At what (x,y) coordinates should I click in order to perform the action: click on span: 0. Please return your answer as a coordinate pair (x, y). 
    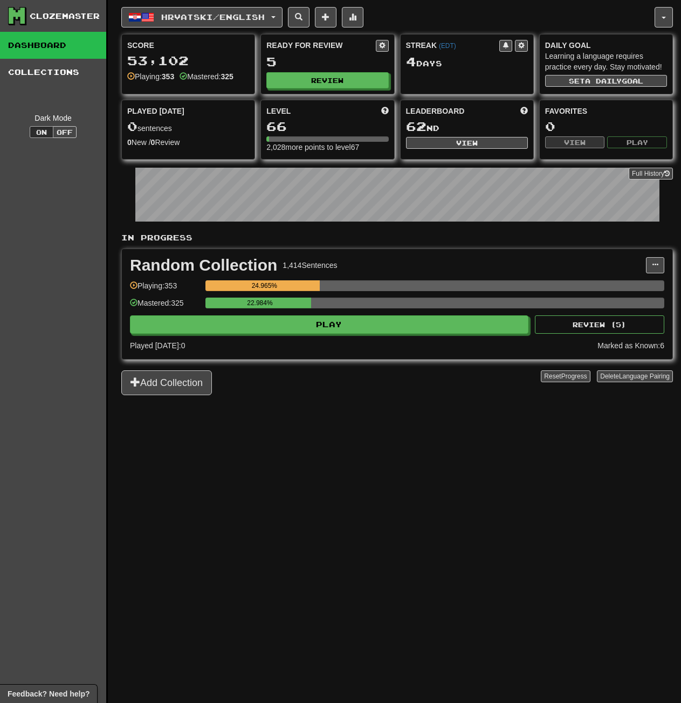
    Looking at the image, I should click on (132, 126).